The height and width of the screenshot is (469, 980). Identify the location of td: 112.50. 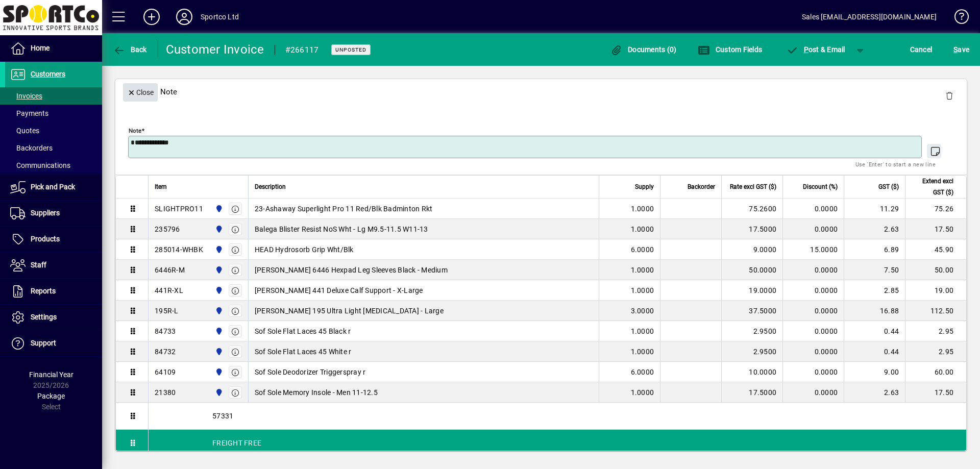
(935, 310).